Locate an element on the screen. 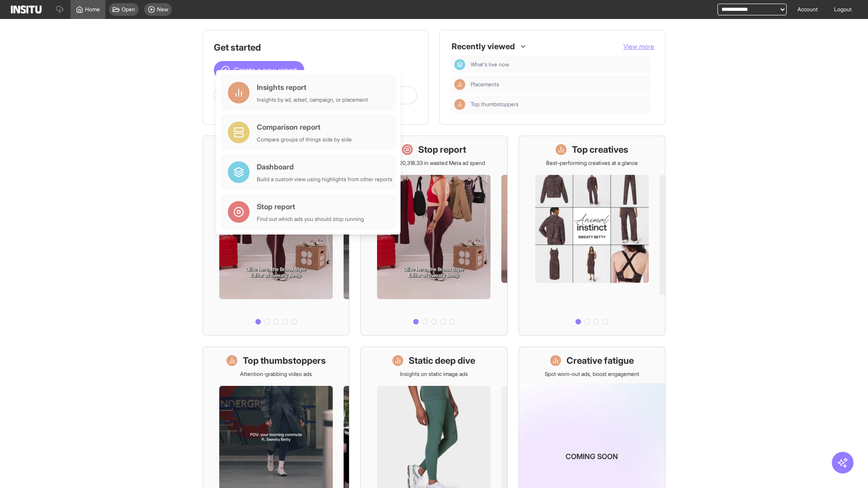 Image resolution: width=868 pixels, height=488 pixels. a: What's live nowSee all active ads instantly is located at coordinates (276, 235).